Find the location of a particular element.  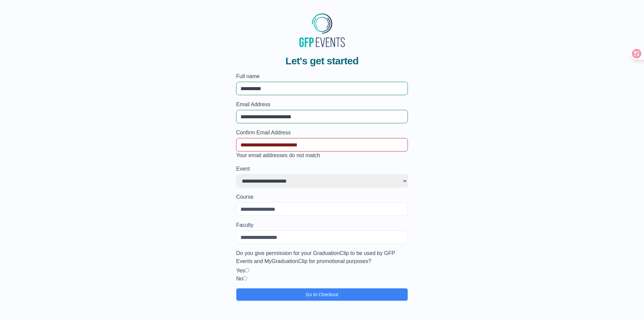

label: Event is located at coordinates (322, 169).